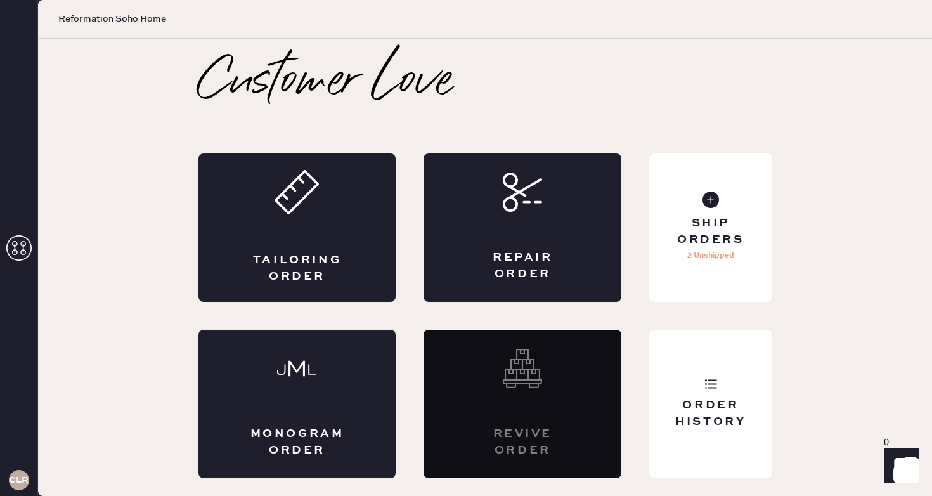 Image resolution: width=932 pixels, height=496 pixels. What do you see at coordinates (297, 442) in the screenshot?
I see `div: Monogram Order` at bounding box center [297, 442].